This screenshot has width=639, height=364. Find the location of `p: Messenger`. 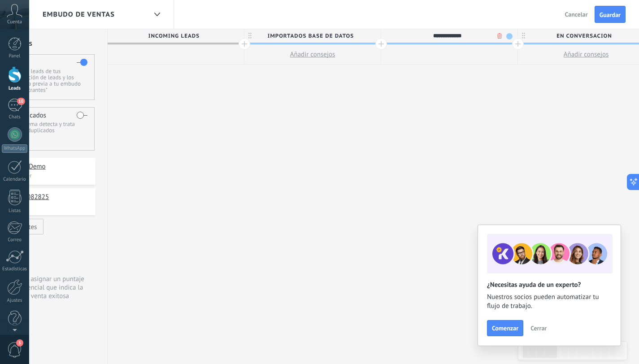

p: Messenger is located at coordinates (47, 175).